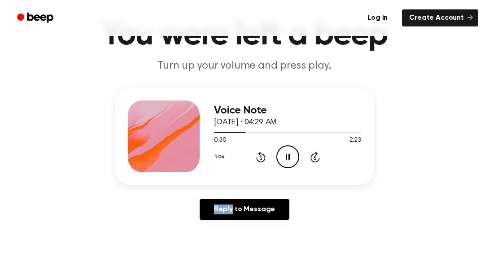 Image resolution: width=489 pixels, height=261 pixels. I want to click on a: Create Account, so click(440, 18).